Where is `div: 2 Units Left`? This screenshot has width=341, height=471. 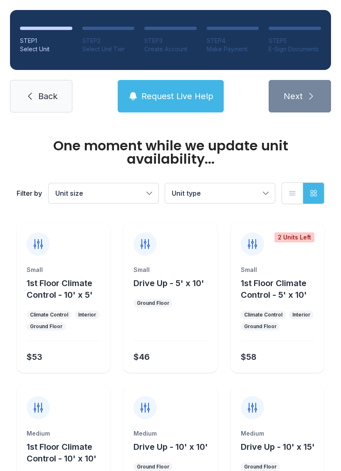 div: 2 Units Left is located at coordinates (295, 237).